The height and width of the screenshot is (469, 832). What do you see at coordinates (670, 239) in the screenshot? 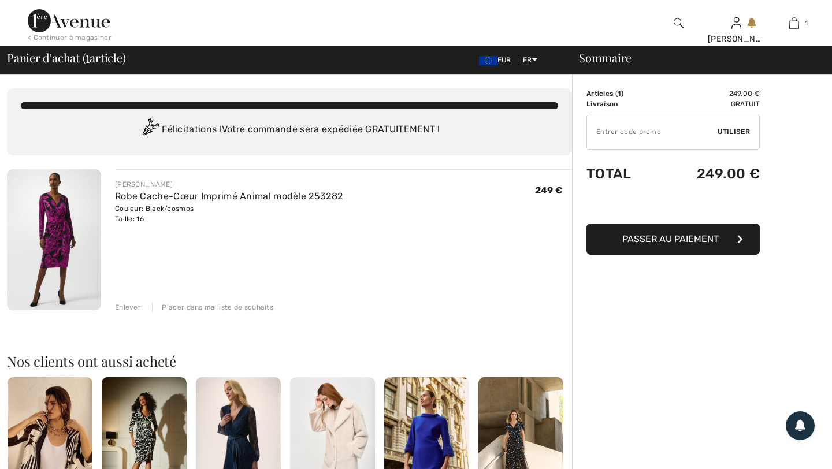
I see `span: Passer au paiement` at bounding box center [670, 239].